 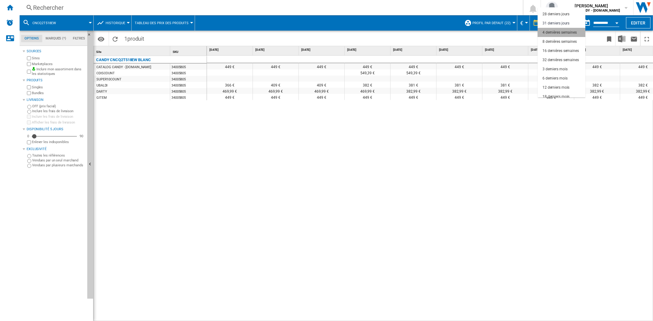 I want to click on div: 32 dernières semaines, so click(x=560, y=60).